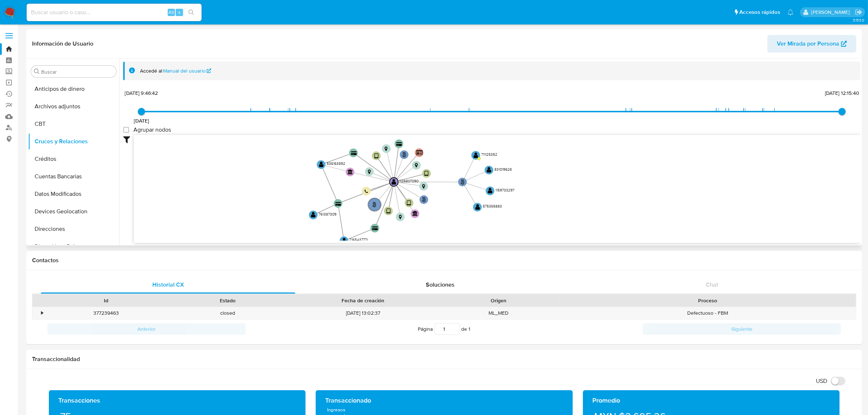 The width and height of the screenshot is (868, 415). I want to click on text: 1126807090, so click(409, 181).